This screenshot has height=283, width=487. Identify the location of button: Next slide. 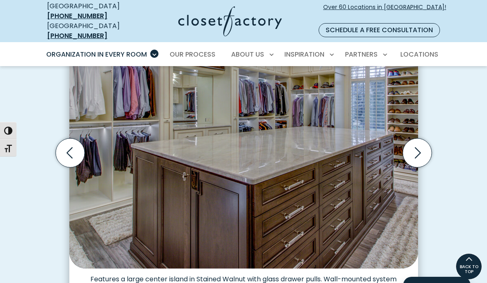
(417, 153).